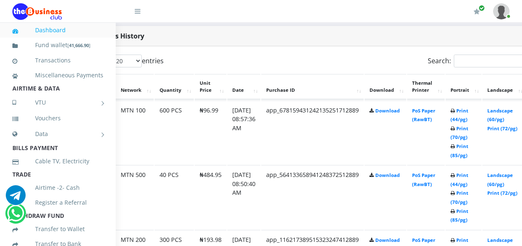 This screenshot has width=522, height=246. Describe the element at coordinates (58, 203) in the screenshot. I see `a: Register a Referral` at that location.